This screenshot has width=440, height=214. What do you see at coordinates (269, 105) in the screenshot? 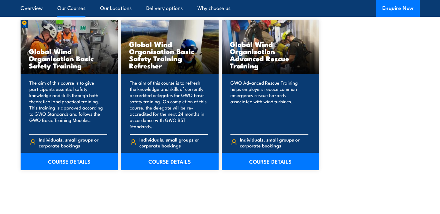
I see `p: GWO Advanced Rescue Training helps employers reduce common emergency rescue hazards associated wi...` at bounding box center [269, 105].